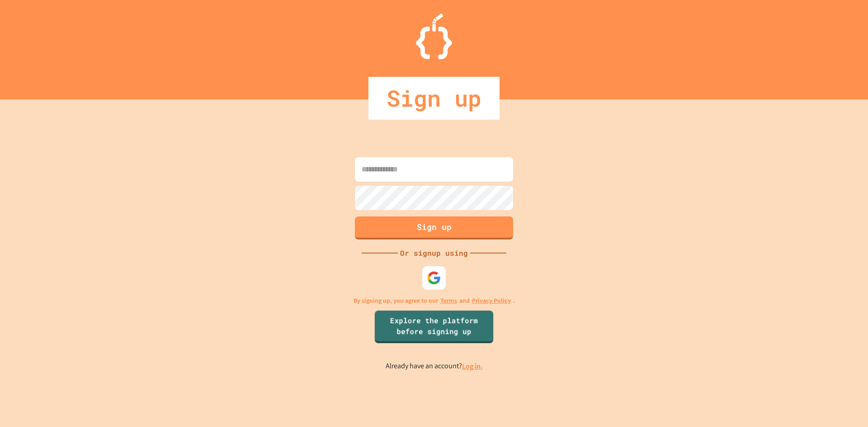 This screenshot has height=427, width=868. I want to click on p: Already have an account?, so click(434, 366).